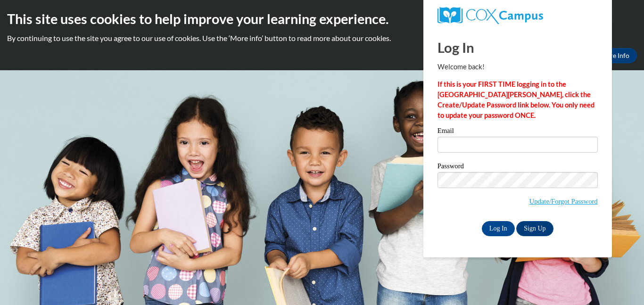  I want to click on p: By continuing to use the site you agree to our use of cookies. Use the ‘More info’ button to read..., so click(322, 38).